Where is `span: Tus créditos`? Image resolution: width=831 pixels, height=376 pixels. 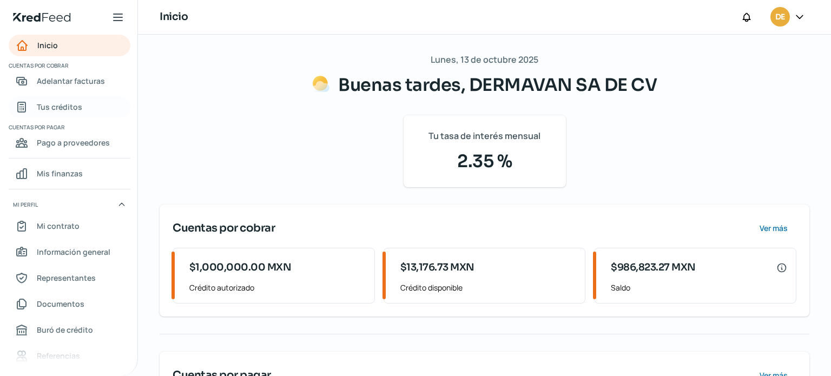
span: Tus créditos is located at coordinates (59, 107).